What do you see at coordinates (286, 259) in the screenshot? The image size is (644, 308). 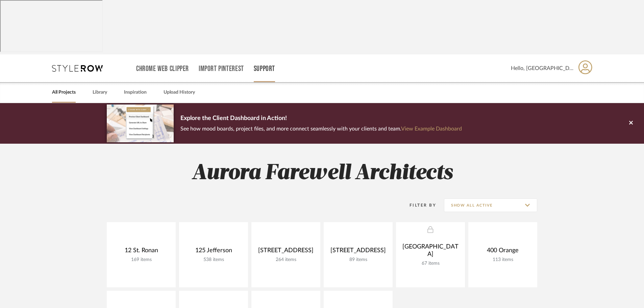 I see `div: 264 items` at bounding box center [286, 259].